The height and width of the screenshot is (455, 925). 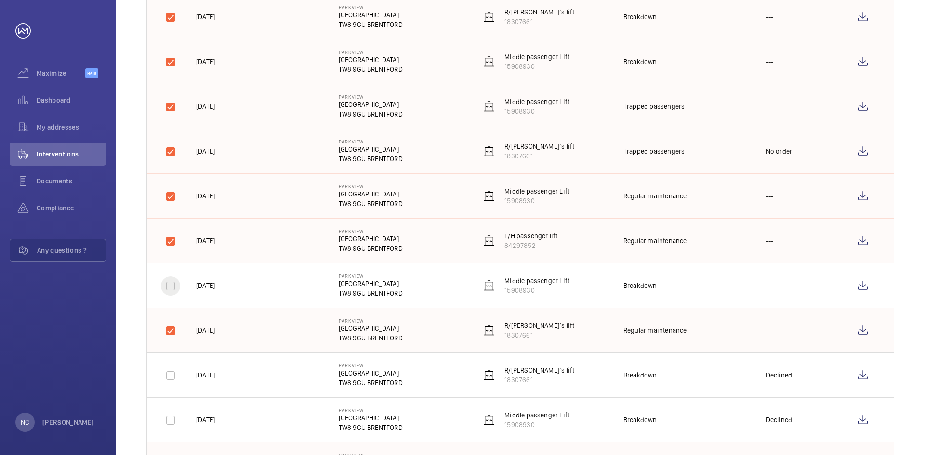 What do you see at coordinates (531, 236) in the screenshot?
I see `p: L/H passenger lift` at bounding box center [531, 236].